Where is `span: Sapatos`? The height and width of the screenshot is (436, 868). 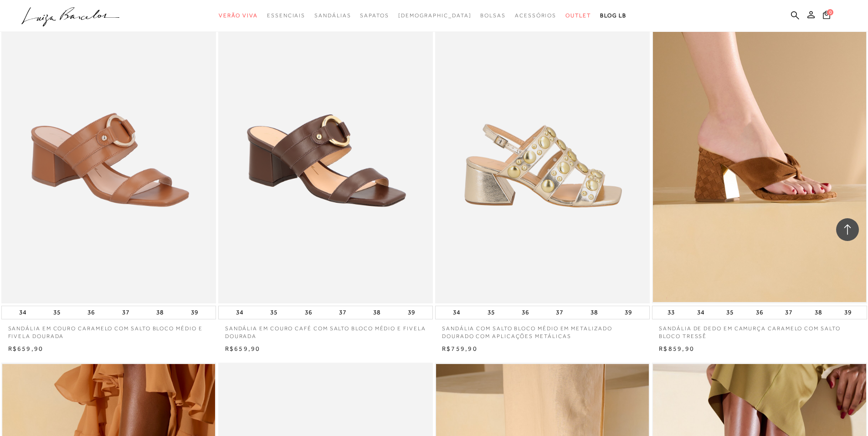 span: Sapatos is located at coordinates (374, 15).